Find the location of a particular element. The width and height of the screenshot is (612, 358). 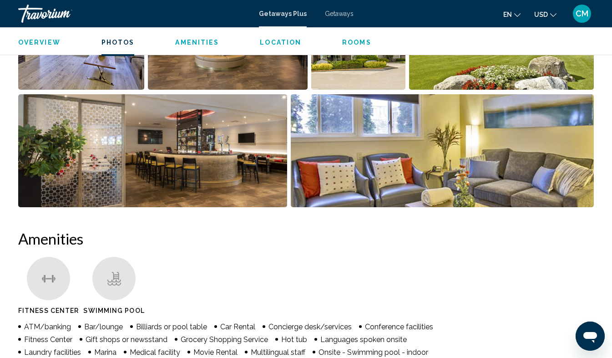

span: Gift shops or newsstand is located at coordinates (126, 339).